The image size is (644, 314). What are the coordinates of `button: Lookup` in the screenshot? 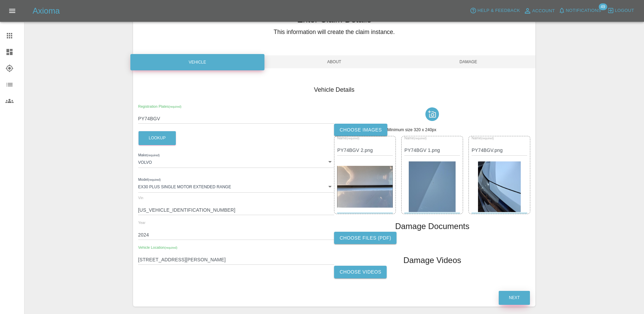 It's located at (157, 138).